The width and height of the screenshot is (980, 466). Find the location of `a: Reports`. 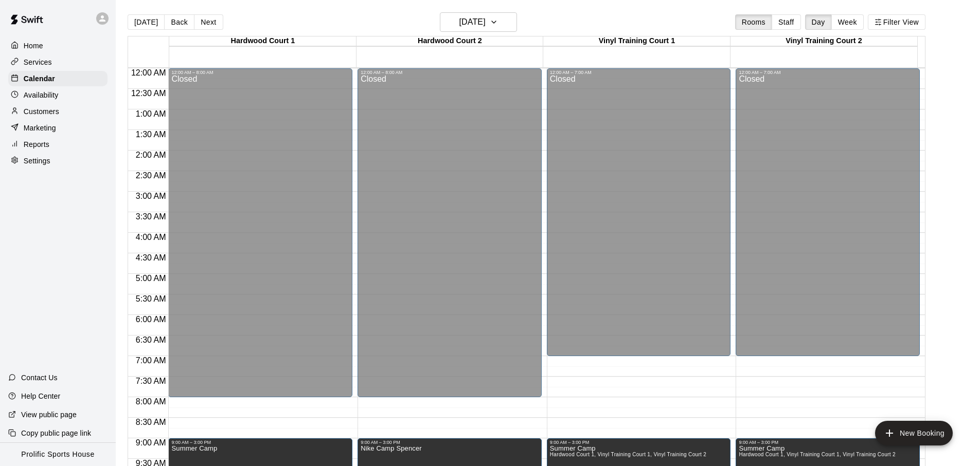

a: Reports is located at coordinates (58, 145).